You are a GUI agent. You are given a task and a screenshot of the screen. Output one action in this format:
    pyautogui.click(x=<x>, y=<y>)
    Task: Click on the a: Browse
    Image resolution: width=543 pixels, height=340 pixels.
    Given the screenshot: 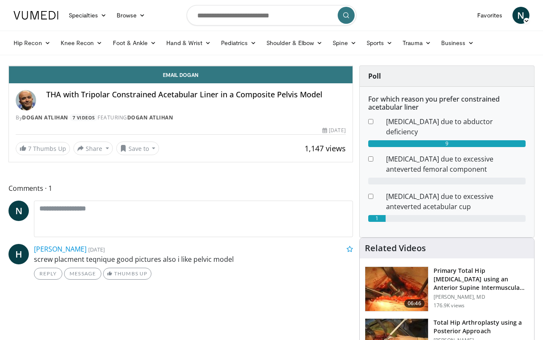 What is the action you would take?
    pyautogui.click(x=131, y=15)
    